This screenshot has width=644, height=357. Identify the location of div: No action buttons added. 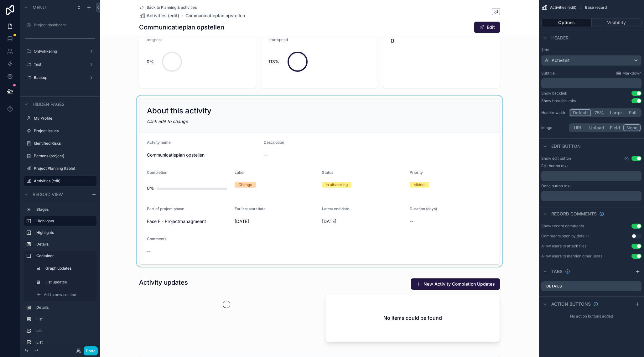
(591, 316).